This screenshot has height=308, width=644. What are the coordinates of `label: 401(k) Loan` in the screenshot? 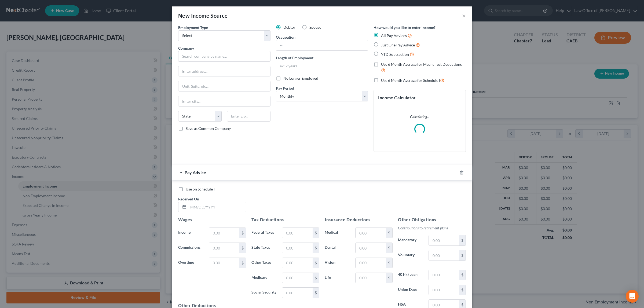 It's located at (410, 275).